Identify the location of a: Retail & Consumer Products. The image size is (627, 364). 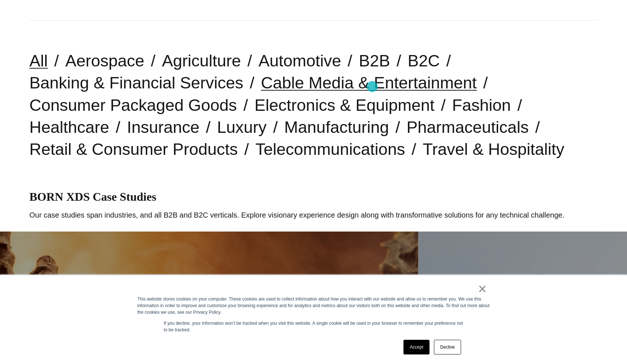
(134, 149).